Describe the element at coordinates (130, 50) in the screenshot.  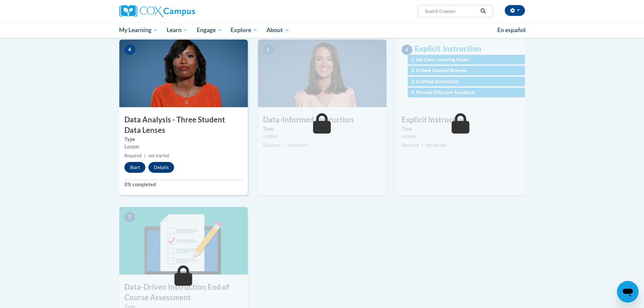
I see `span: 4` at that location.